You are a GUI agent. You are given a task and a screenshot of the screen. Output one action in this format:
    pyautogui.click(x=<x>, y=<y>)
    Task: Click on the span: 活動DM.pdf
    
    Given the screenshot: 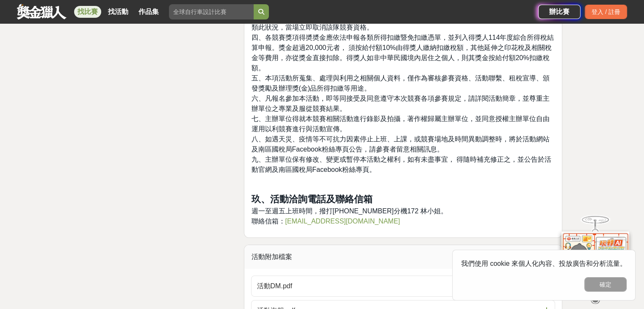 What is the action you would take?
    pyautogui.click(x=398, y=286)
    